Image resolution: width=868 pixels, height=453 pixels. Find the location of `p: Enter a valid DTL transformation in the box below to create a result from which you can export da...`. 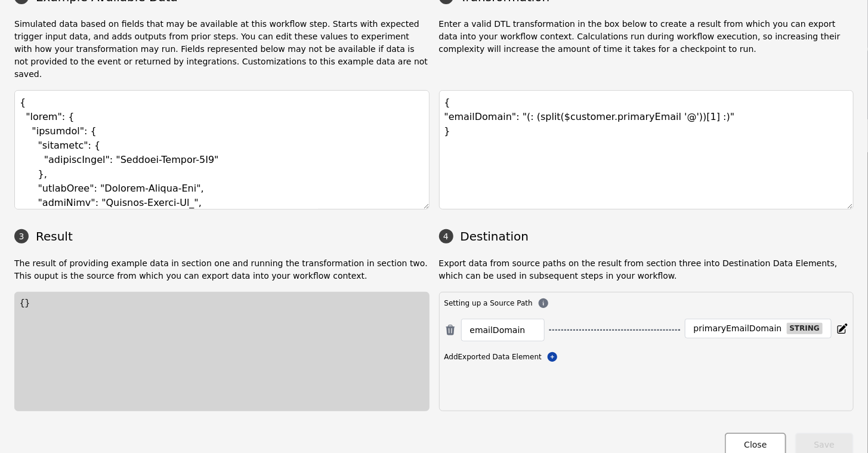

p: Enter a valid DTL transformation in the box below to create a result from which you can export da... is located at coordinates (647, 49).